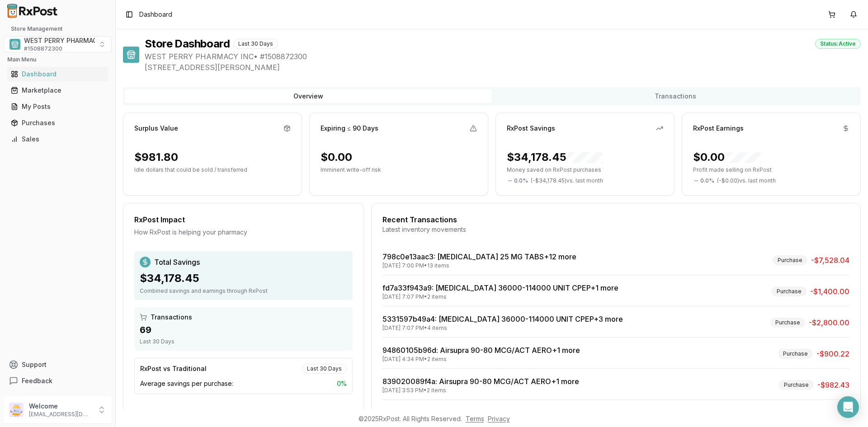 The image size is (868, 427). What do you see at coordinates (177, 262) in the screenshot?
I see `span: Total Savings` at bounding box center [177, 262].